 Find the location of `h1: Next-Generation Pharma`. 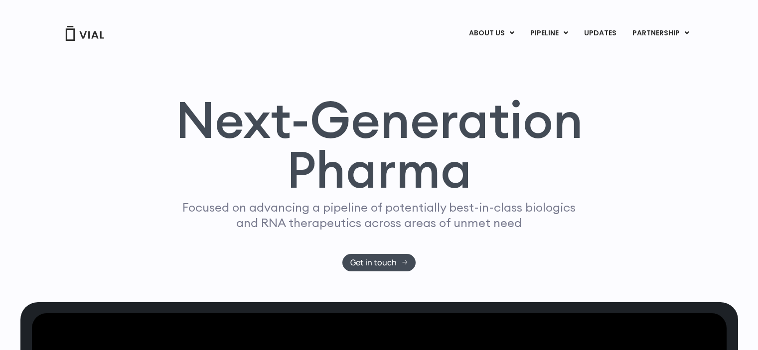

h1: Next-Generation Pharma is located at coordinates (379, 145).